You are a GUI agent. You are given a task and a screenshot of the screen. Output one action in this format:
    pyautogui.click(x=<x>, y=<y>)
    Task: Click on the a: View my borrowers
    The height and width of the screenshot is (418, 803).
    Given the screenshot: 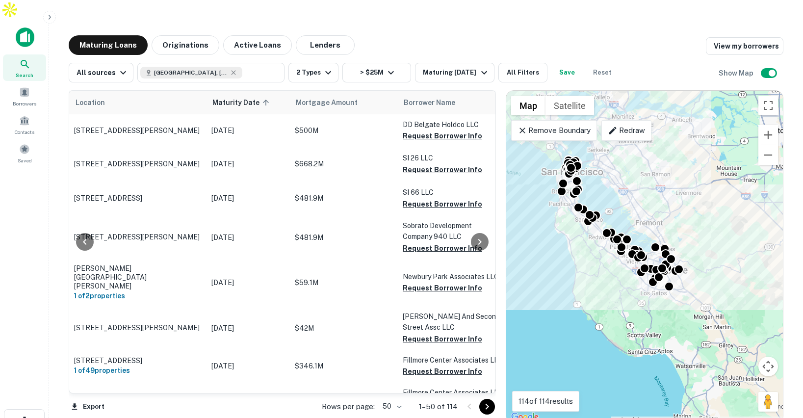 What is the action you would take?
    pyautogui.click(x=744, y=46)
    